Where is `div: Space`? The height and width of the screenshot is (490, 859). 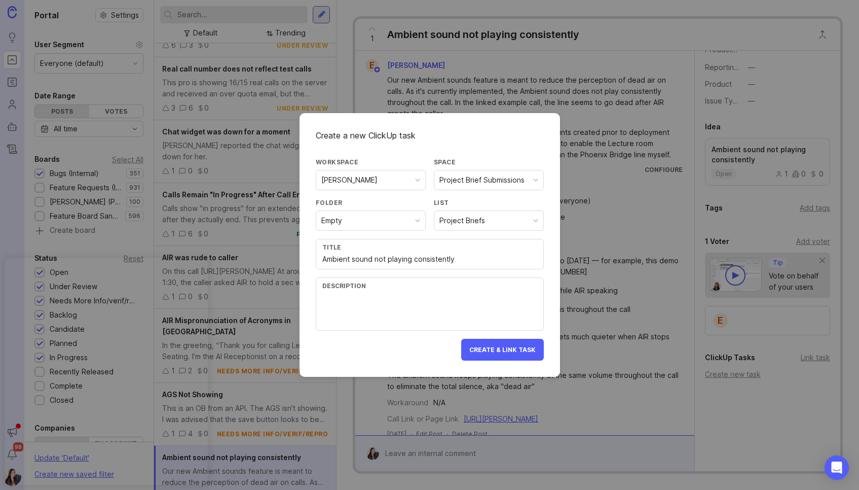
div: Space is located at coordinates (489, 162).